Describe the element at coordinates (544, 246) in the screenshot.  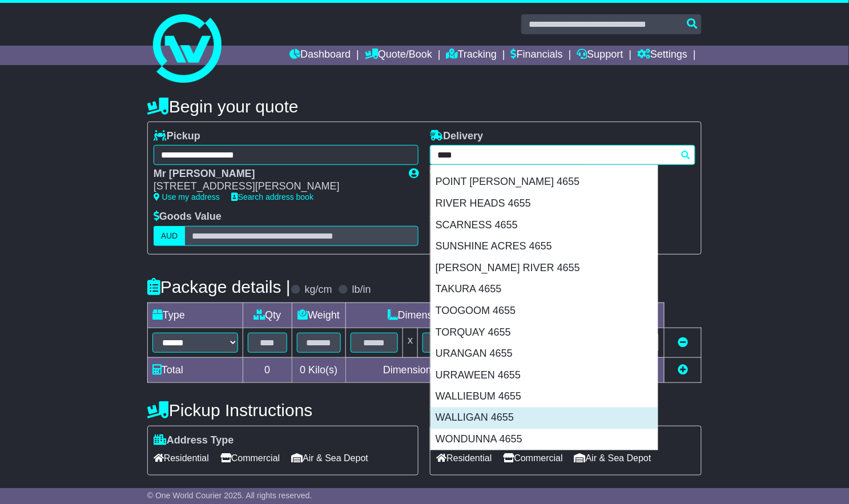
I see `div: SUNSHINE ACRES 4655` at that location.